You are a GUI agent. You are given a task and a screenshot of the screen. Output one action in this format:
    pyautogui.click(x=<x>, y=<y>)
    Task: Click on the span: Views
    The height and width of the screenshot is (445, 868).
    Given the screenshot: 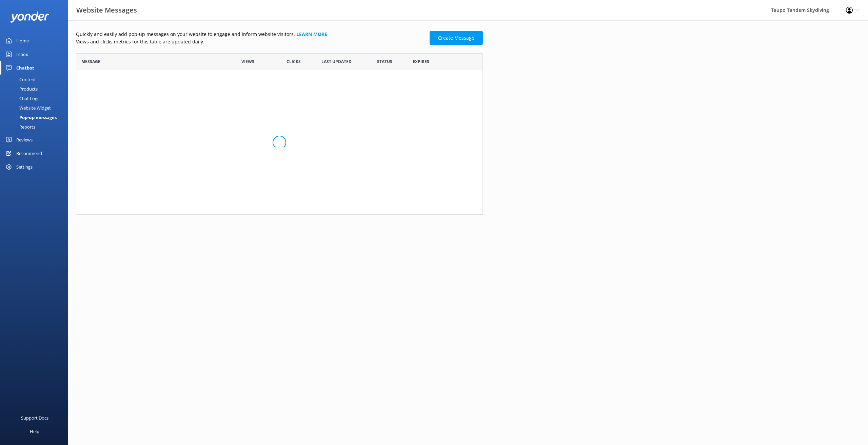 What is the action you would take?
    pyautogui.click(x=248, y=61)
    